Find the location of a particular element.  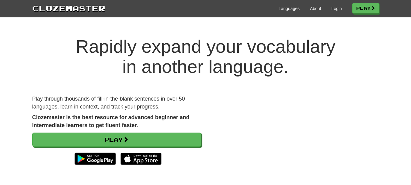

a: Login is located at coordinates (337, 9).